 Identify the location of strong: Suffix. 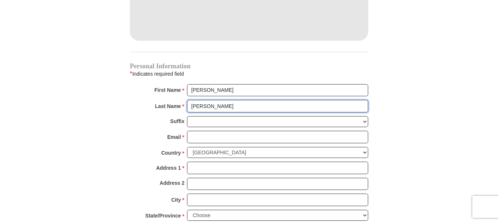
(177, 121).